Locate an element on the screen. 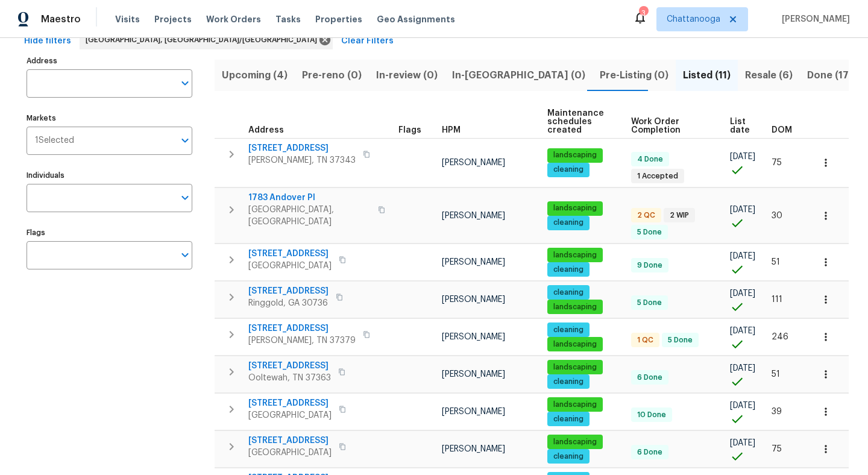  span: 2 QC is located at coordinates (646, 215).